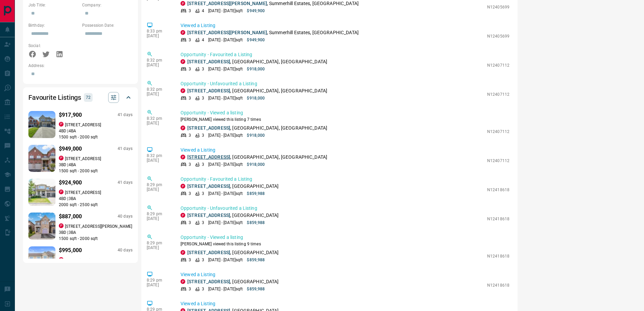  I want to click on p: 72, so click(88, 97).